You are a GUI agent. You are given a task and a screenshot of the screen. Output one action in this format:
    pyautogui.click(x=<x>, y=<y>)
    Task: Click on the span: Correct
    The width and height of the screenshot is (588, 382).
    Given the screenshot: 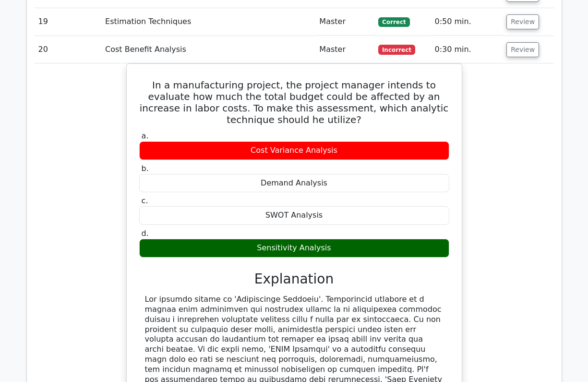 What is the action you would take?
    pyautogui.click(x=394, y=23)
    